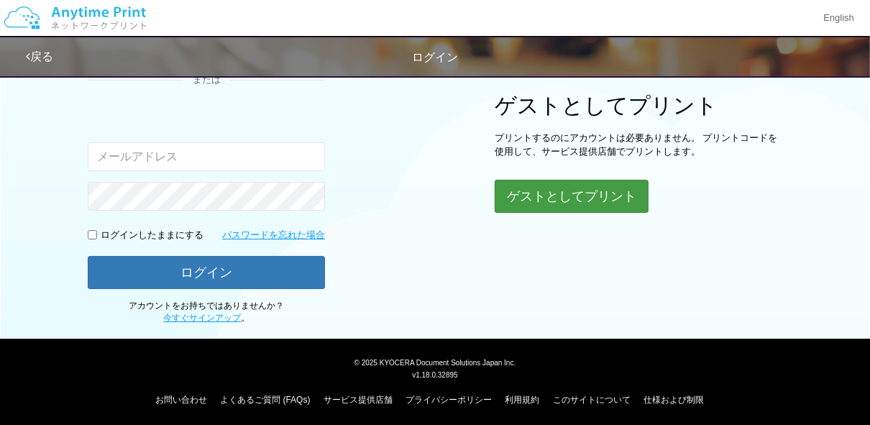 Image resolution: width=870 pixels, height=425 pixels. What do you see at coordinates (638, 105) in the screenshot?
I see `h1: ゲストとしてプリント` at bounding box center [638, 105].